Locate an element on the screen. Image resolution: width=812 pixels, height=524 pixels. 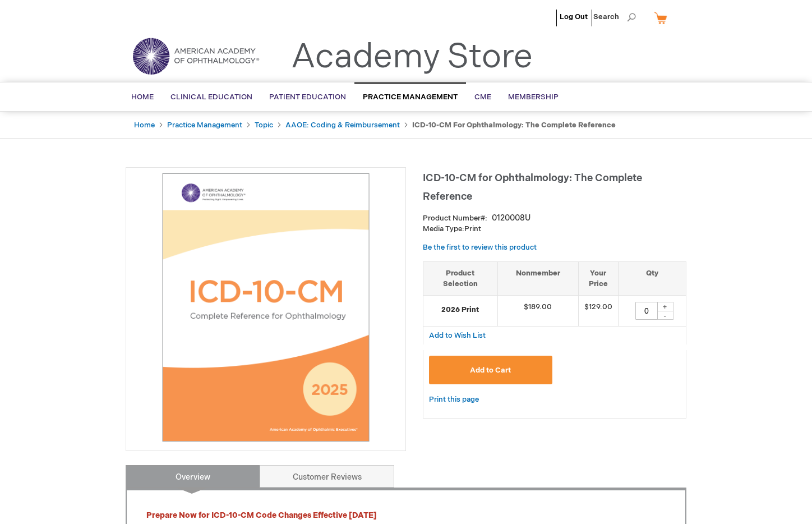
td: $189.00 is located at coordinates (538, 311).